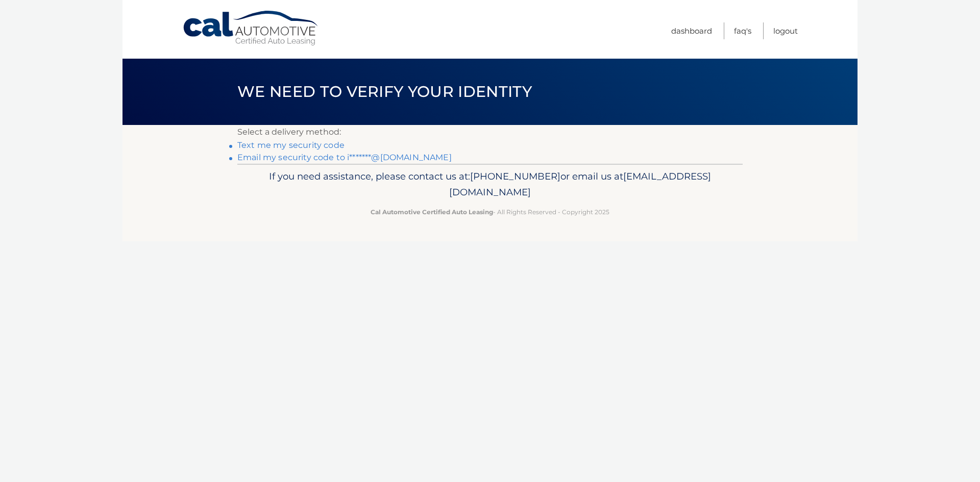 This screenshot has height=482, width=980. I want to click on a: Dashboard, so click(691, 31).